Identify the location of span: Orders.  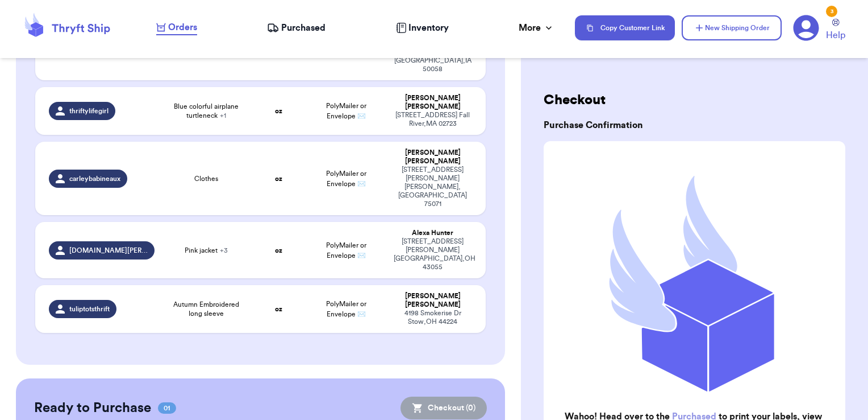
(182, 27).